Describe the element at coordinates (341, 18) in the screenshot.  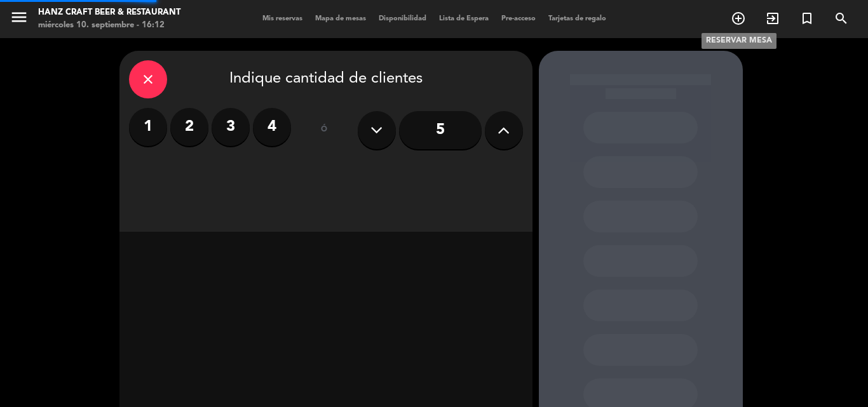
I see `span: Mapa de mesas` at that location.